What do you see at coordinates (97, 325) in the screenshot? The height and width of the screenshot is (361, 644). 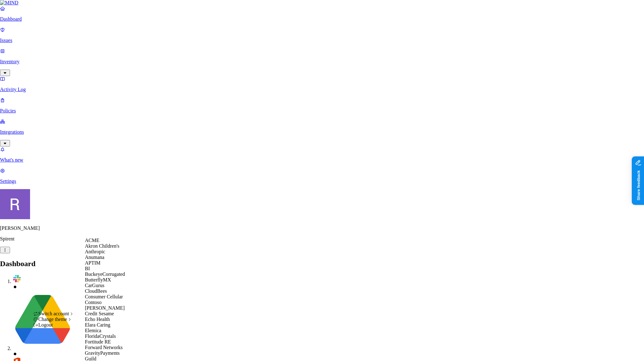 I see `span: Elara Caring` at bounding box center [97, 325].